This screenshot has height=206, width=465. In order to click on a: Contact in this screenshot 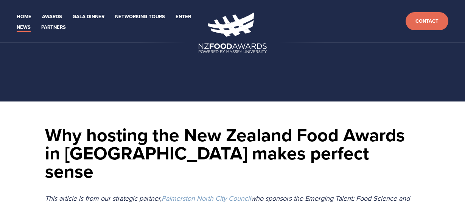, I will do `click(427, 21)`.